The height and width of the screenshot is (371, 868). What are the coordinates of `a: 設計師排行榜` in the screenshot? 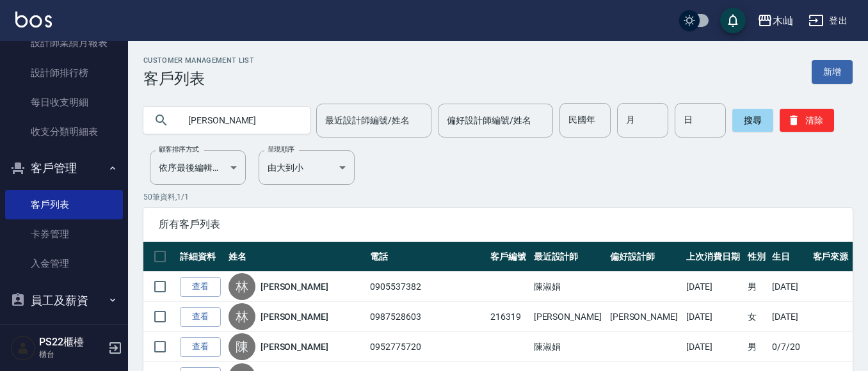 It's located at (64, 73).